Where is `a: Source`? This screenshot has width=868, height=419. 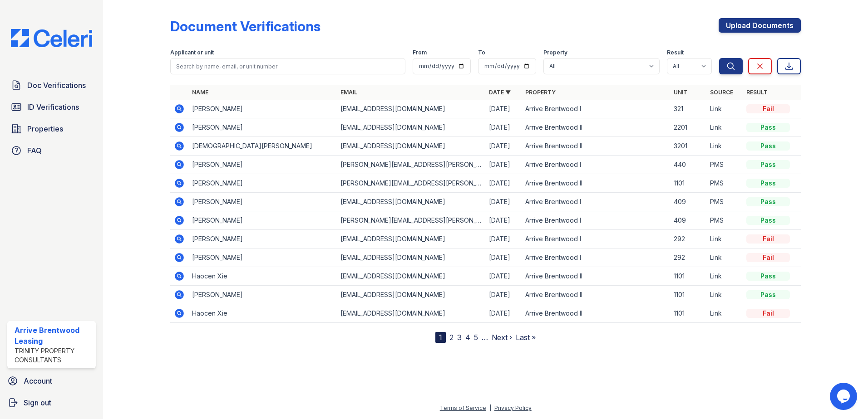
a: Source is located at coordinates (721, 92).